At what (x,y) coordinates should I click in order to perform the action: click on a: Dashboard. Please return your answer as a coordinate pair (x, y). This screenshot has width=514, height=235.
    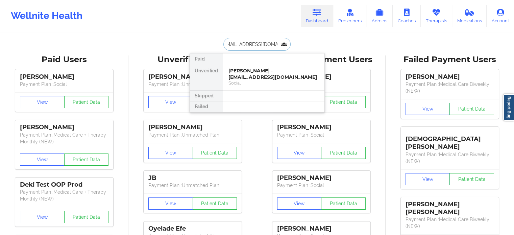
    Looking at the image, I should click on (317, 16).